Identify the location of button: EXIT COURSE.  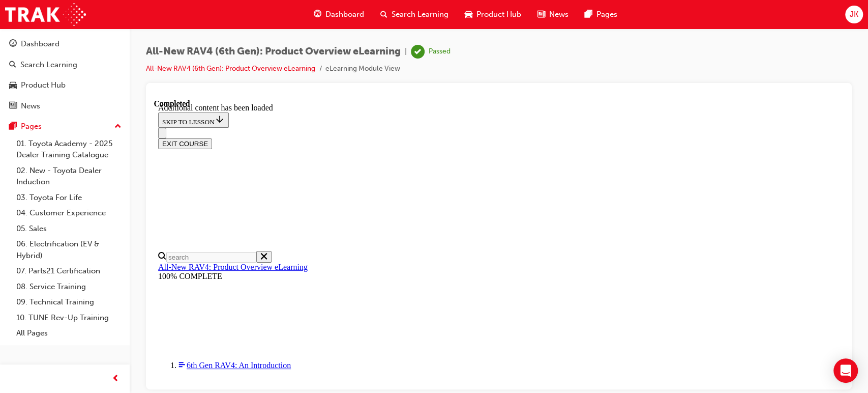
(31, 44).